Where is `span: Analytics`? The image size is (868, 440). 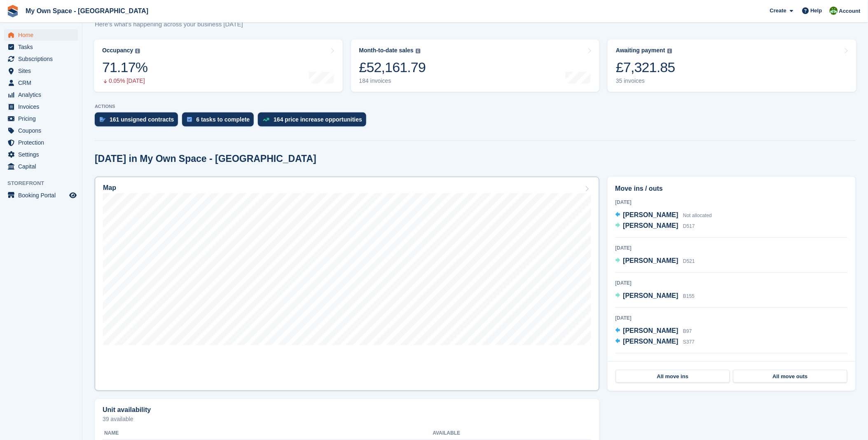
span: Analytics is located at coordinates (43, 94).